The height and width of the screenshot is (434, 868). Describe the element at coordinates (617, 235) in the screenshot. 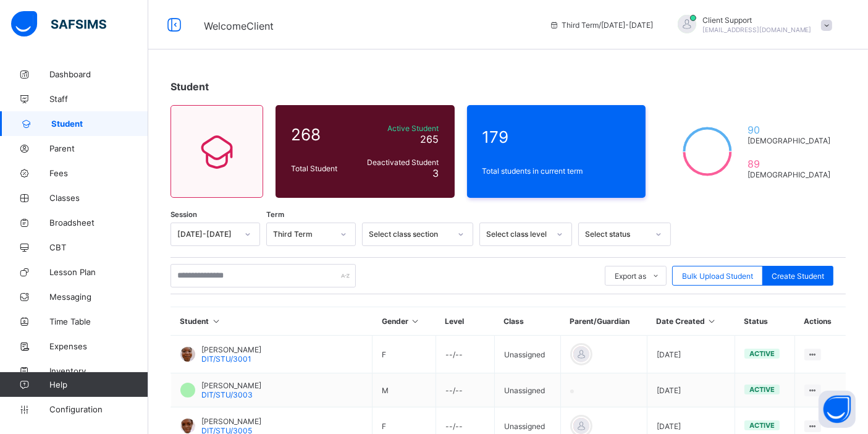

I see `div: Select status` at that location.